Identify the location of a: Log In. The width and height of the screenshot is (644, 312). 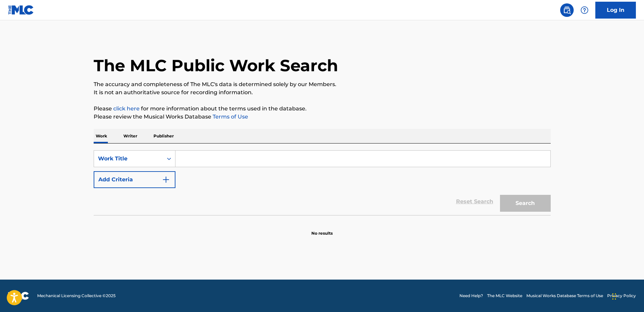
(616, 10).